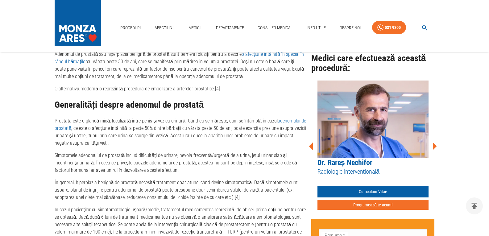 This screenshot has width=489, height=236. What do you see at coordinates (195, 28) in the screenshot?
I see `a: Medici` at bounding box center [195, 28].